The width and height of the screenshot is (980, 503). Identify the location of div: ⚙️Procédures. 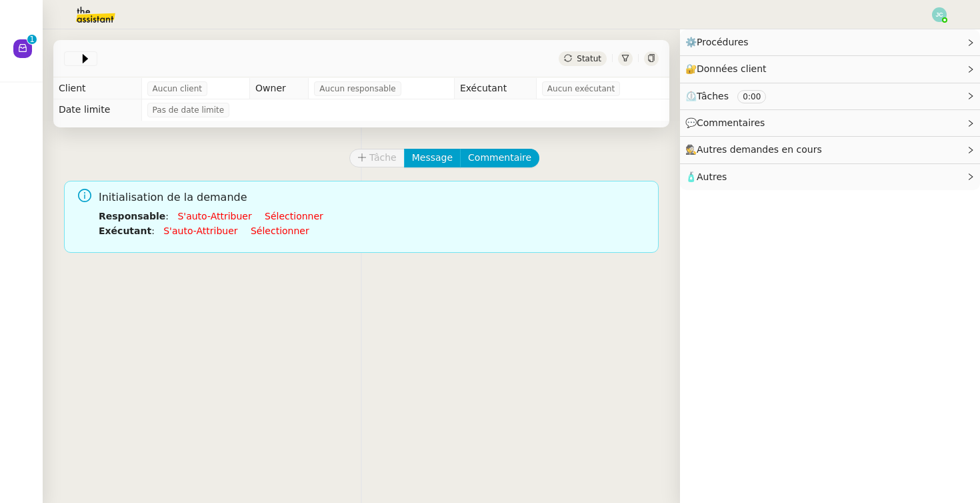
(830, 42).